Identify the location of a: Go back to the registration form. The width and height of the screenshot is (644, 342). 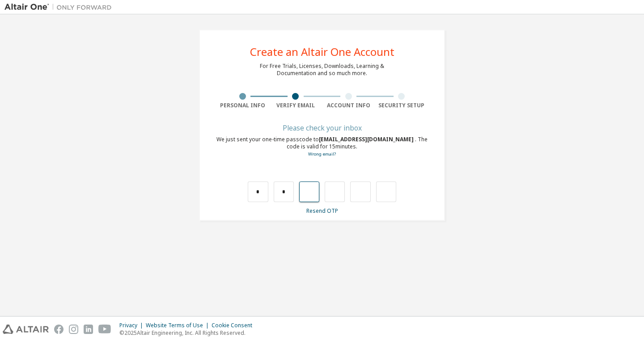
(322, 154).